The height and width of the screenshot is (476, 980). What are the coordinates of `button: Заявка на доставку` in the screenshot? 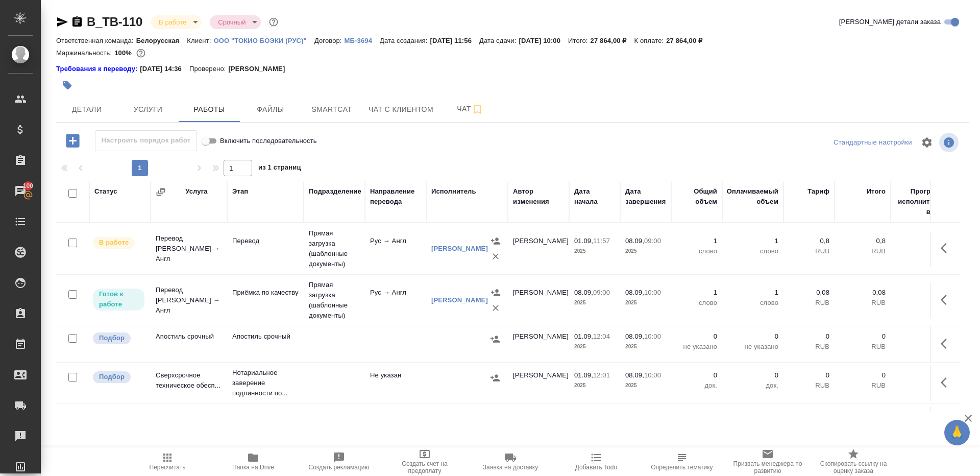 It's located at (511, 461).